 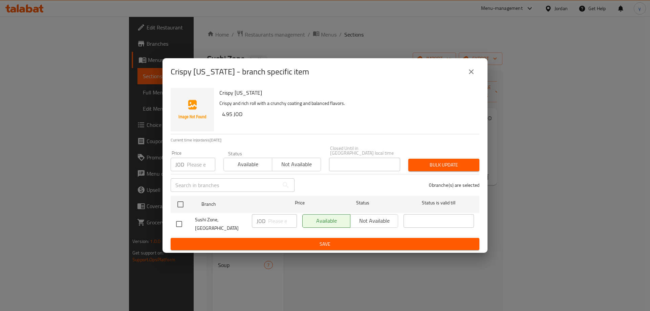 I want to click on h6: 4.95 JOD, so click(x=348, y=114).